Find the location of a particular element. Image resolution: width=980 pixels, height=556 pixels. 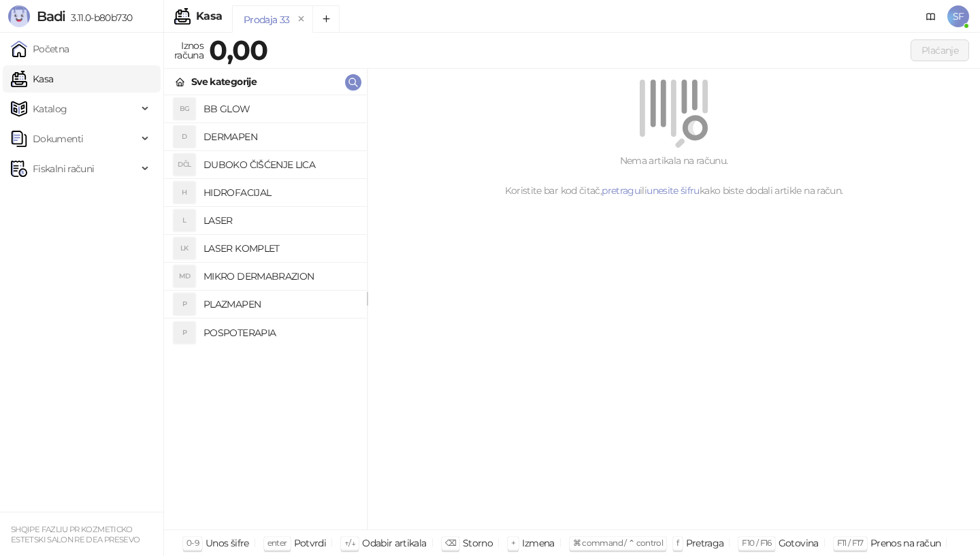

span: Badi is located at coordinates (51, 16).